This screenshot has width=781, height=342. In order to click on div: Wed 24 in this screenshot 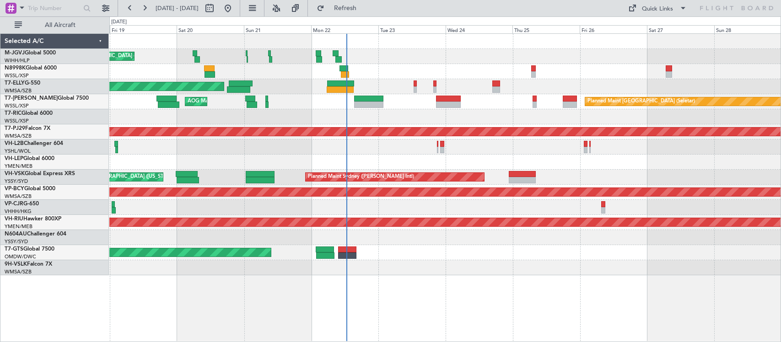, I will do `click(479, 29)`.